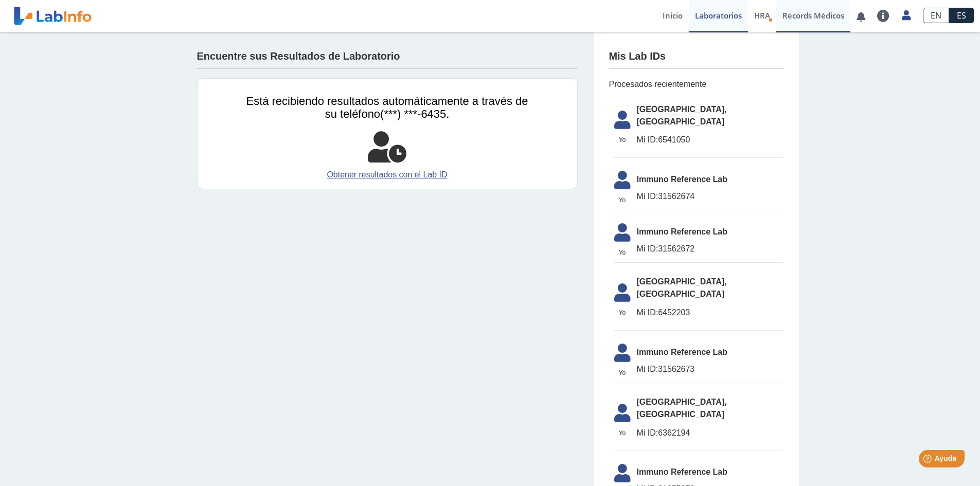 The height and width of the screenshot is (486, 980). What do you see at coordinates (638, 57) in the screenshot?
I see `h4: Mis Lab IDs` at bounding box center [638, 57].